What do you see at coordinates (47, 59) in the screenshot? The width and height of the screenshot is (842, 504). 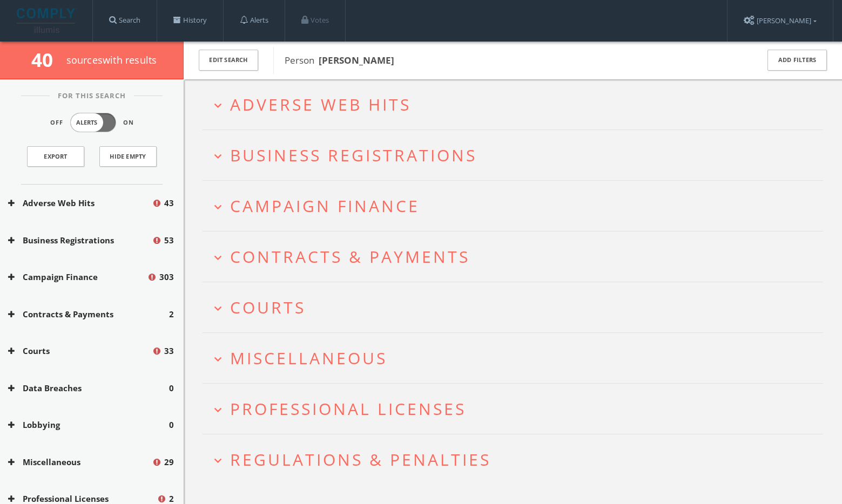 I see `span: 40` at bounding box center [47, 59].